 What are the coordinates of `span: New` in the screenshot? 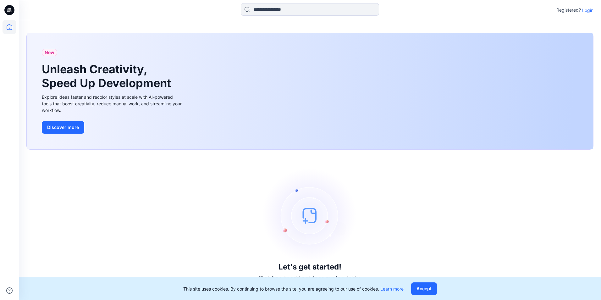 It's located at (49, 52).